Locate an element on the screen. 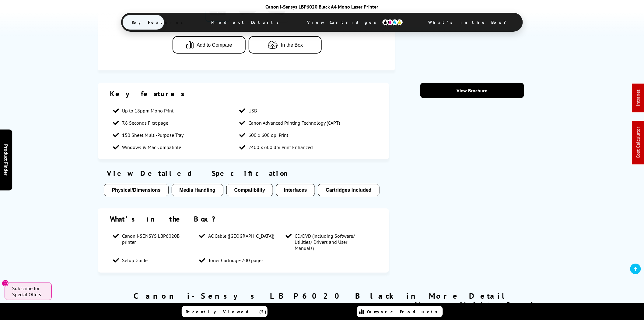  span: Windows & Mac Compatible is located at coordinates (151, 147).